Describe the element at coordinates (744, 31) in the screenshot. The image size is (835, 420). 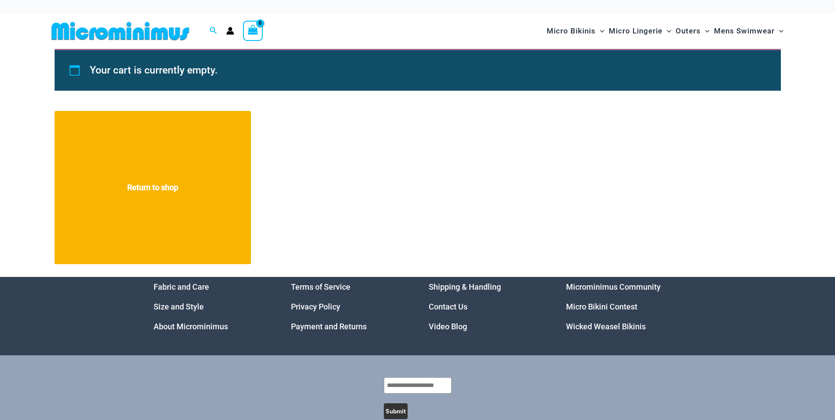
I see `span: Mens Swimwear` at that location.